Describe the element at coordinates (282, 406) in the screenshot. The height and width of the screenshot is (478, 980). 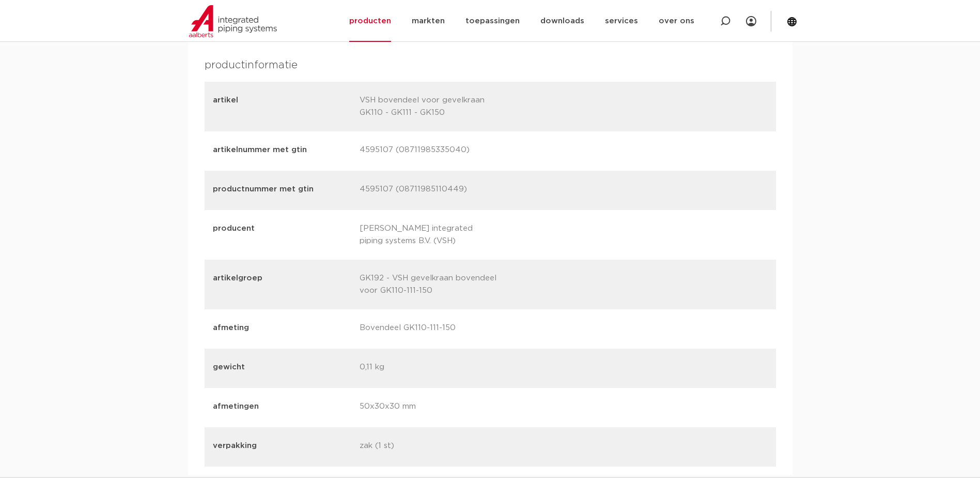
I see `p: afmetingen` at that location.